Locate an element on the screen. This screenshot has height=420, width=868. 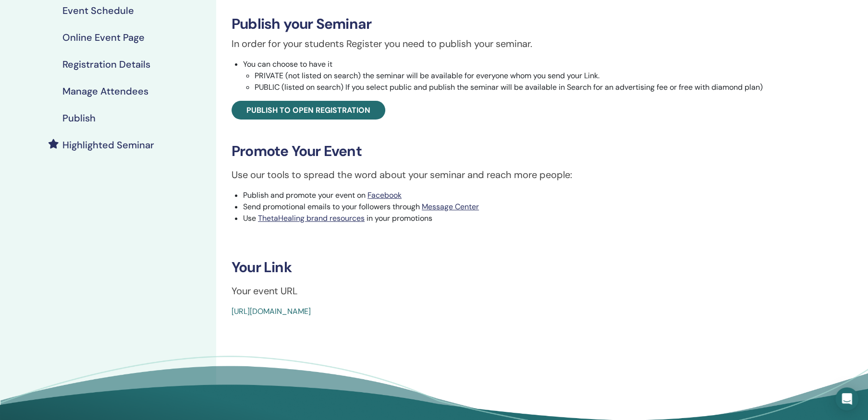
span: Publish to open registration is located at coordinates (308, 110).